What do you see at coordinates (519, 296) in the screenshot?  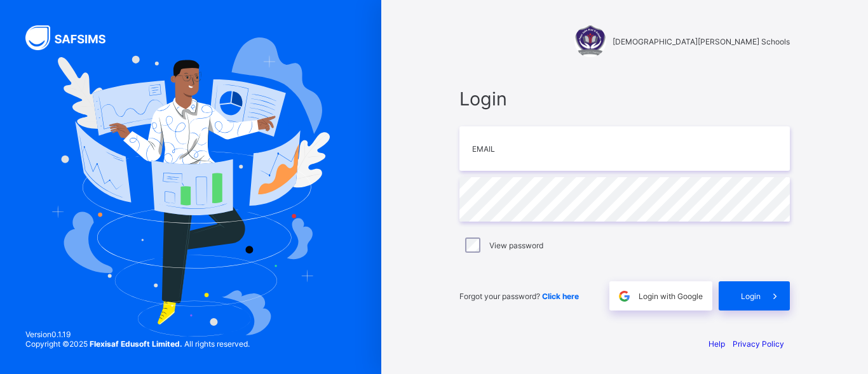 I see `span: Forgot your password?` at bounding box center [519, 296].